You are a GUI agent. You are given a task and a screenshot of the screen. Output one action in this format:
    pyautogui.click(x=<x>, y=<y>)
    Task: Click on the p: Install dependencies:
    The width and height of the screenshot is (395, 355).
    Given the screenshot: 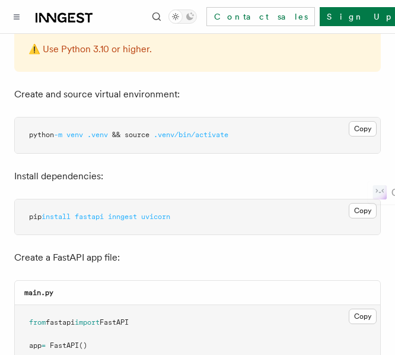 What is the action you would take?
    pyautogui.click(x=197, y=176)
    